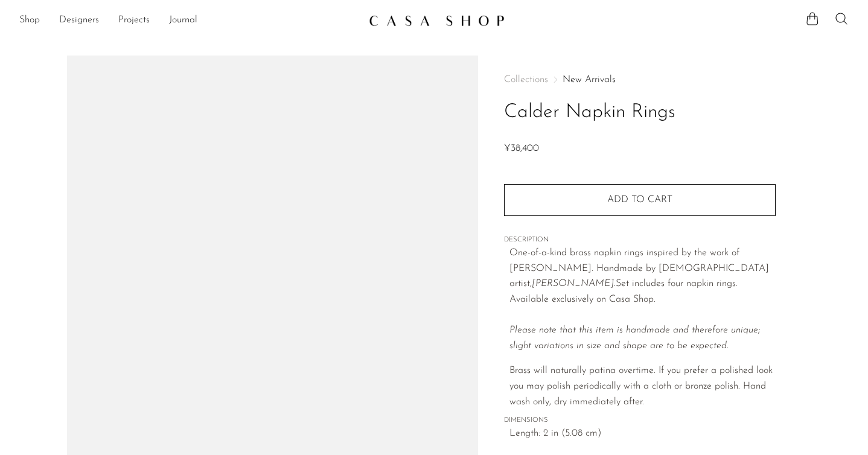 Image resolution: width=868 pixels, height=455 pixels. Describe the element at coordinates (640, 112) in the screenshot. I see `h1: Calder Napkin Rings` at that location.